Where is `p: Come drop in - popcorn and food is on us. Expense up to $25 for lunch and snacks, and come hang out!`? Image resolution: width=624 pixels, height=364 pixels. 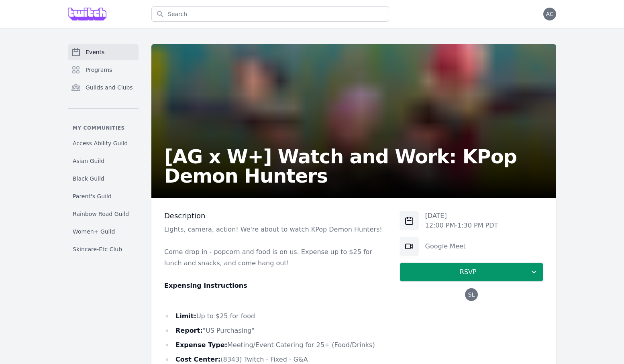 p: Come drop in - popcorn and food is on us. Expense up to $25 for lunch and snacks, and come hang out! is located at coordinates (276, 258).